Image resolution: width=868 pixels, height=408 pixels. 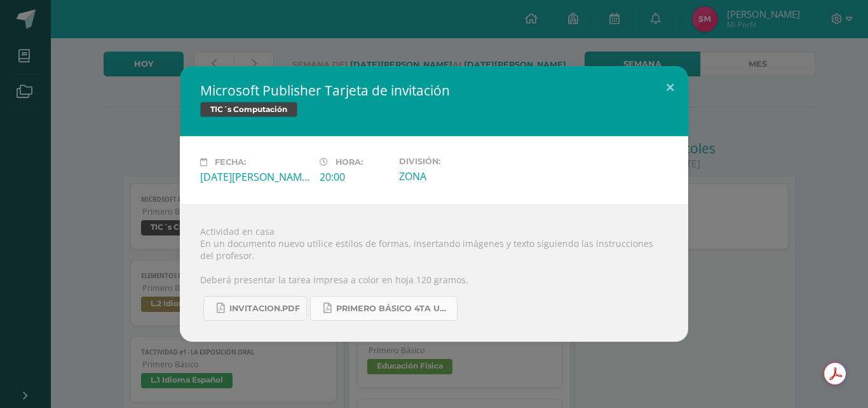 I want to click on h2: Microsoft Publisher Tarjeta de invitación, so click(x=434, y=90).